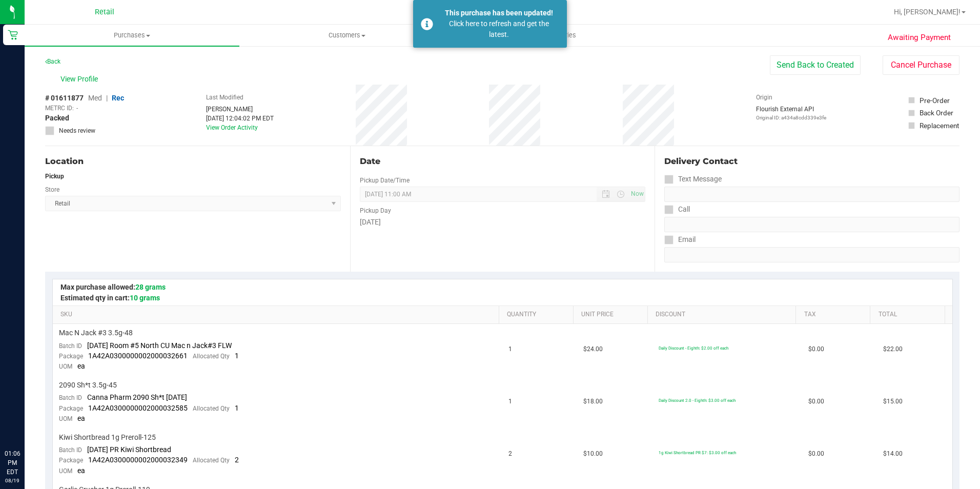 This screenshot has height=489, width=980. Describe the element at coordinates (893, 453) in the screenshot. I see `span: $14.00` at that location.